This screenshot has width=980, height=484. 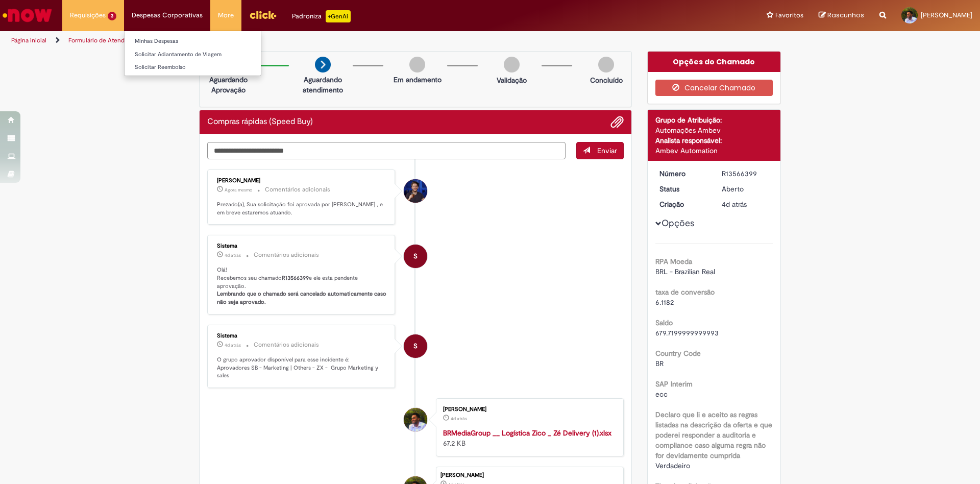 I want to click on p: Aguardando Aprovação, so click(x=228, y=85).